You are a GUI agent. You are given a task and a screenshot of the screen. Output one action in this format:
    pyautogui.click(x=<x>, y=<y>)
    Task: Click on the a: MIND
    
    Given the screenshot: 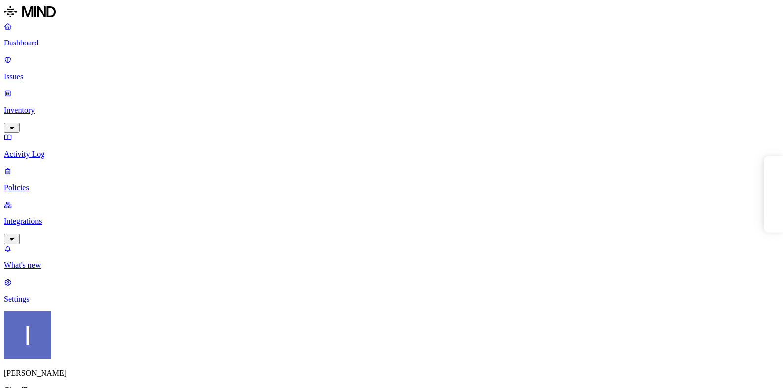 What is the action you would take?
    pyautogui.click(x=392, y=13)
    